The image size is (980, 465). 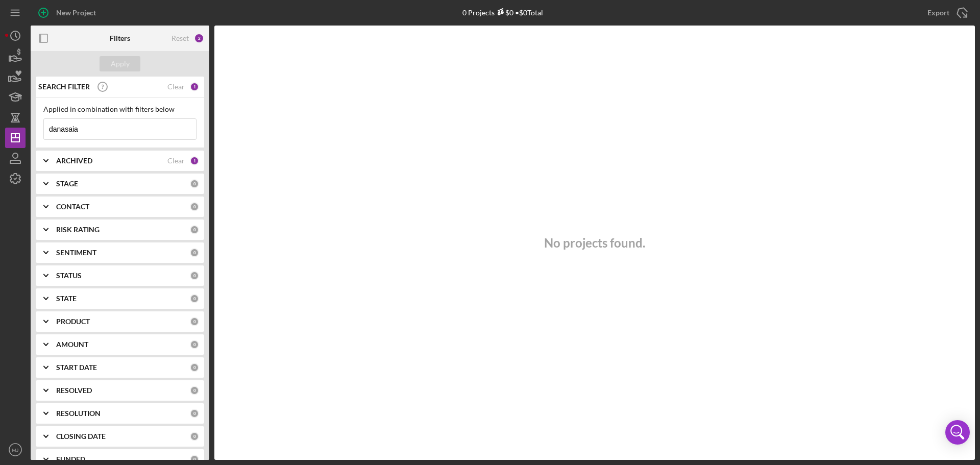 What do you see at coordinates (120, 64) in the screenshot?
I see `button: Apply` at bounding box center [120, 64].